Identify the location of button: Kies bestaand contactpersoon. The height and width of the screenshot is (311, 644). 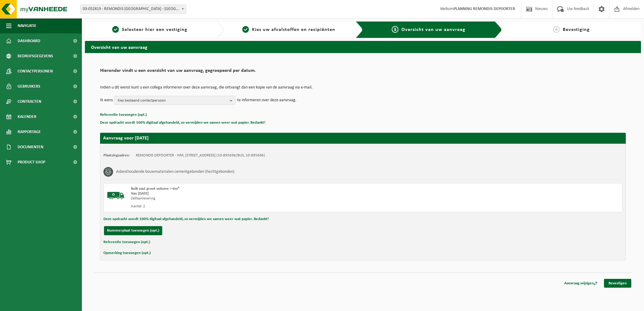
(175, 100).